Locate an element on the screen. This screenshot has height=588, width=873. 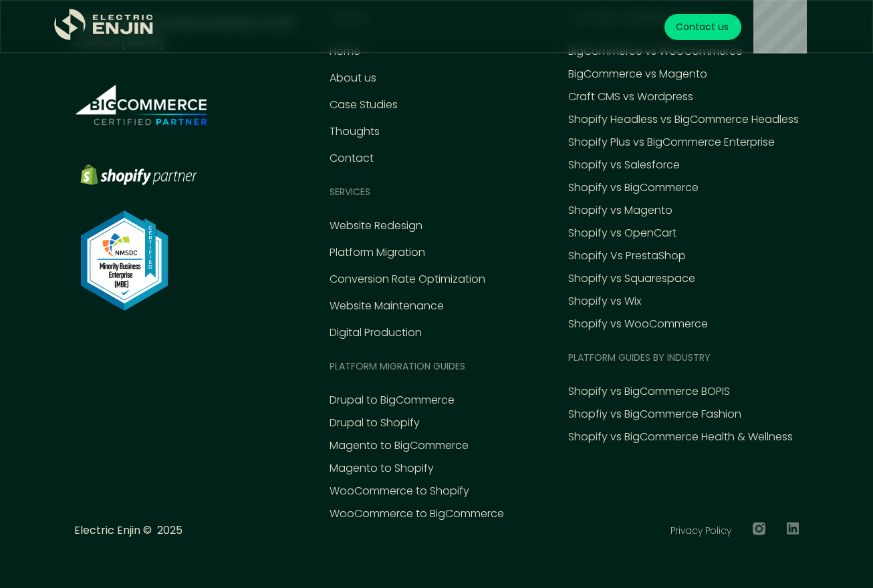
div: Shopify vs Wix is located at coordinates (604, 302).